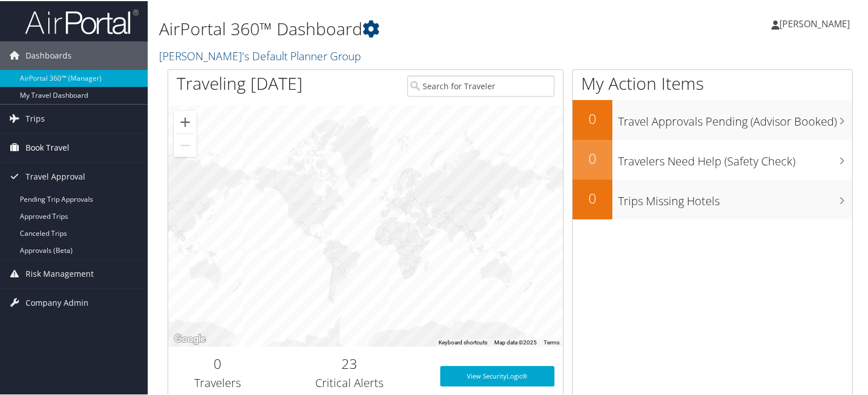 The height and width of the screenshot is (395, 868). What do you see at coordinates (515, 341) in the screenshot?
I see `span: Map data ©2025` at bounding box center [515, 341].